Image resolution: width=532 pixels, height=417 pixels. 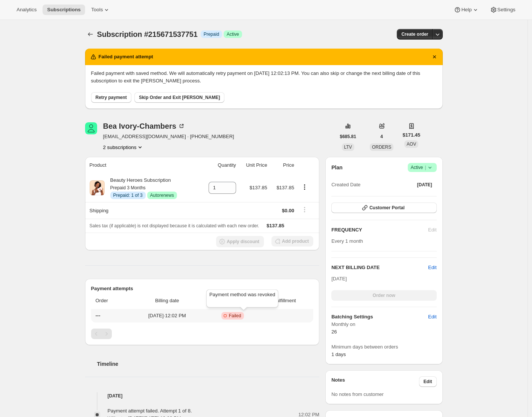 I want to click on button: Settings, so click(x=502, y=10).